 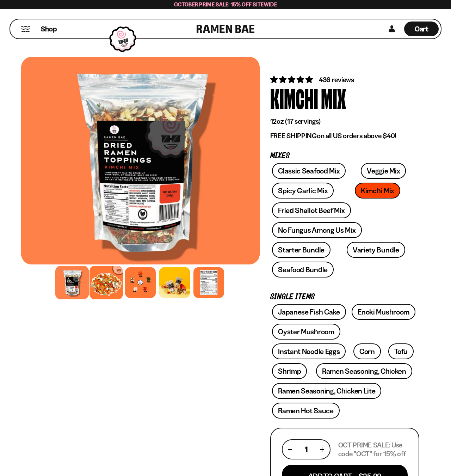 I want to click on a: Corn, so click(x=367, y=351).